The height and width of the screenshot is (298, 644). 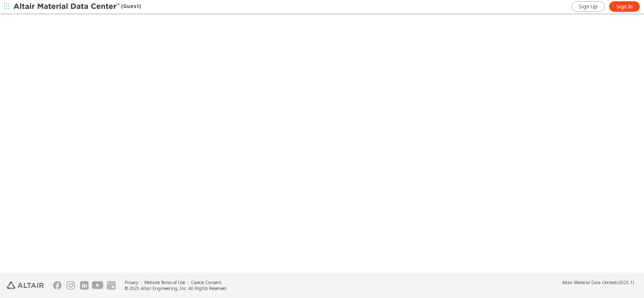 What do you see at coordinates (25, 285) in the screenshot?
I see `img: Altair Engineering` at bounding box center [25, 285].